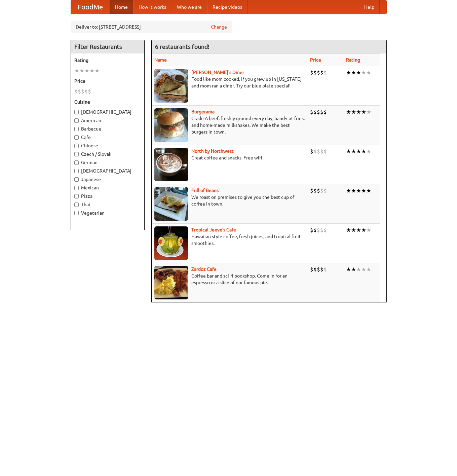  What do you see at coordinates (171, 165) in the screenshot?
I see `img: north.jpg` at bounding box center [171, 165].